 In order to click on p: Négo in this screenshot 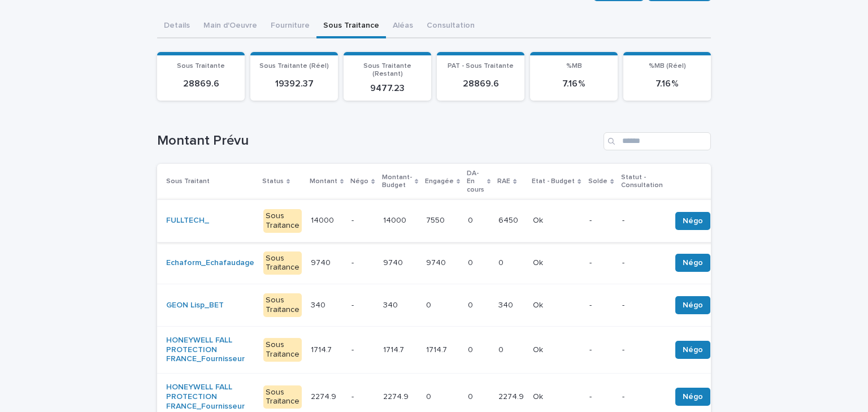, I will do `click(360, 182)`.